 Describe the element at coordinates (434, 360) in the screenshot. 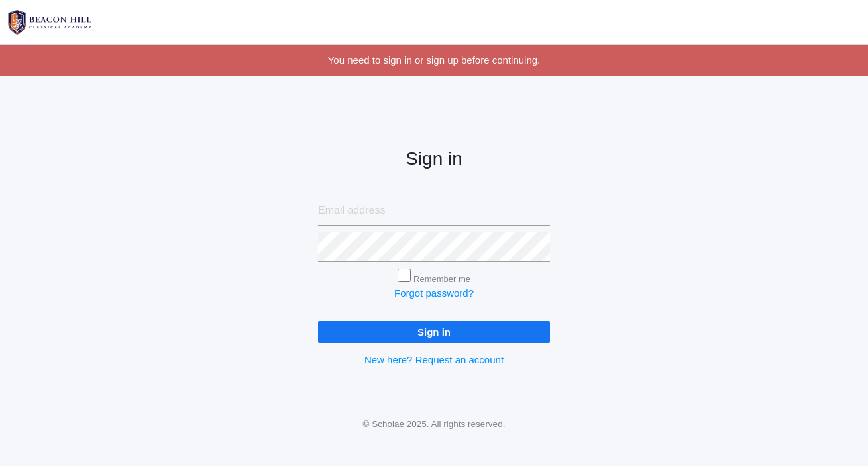

I see `a: New here? Request an account` at that location.